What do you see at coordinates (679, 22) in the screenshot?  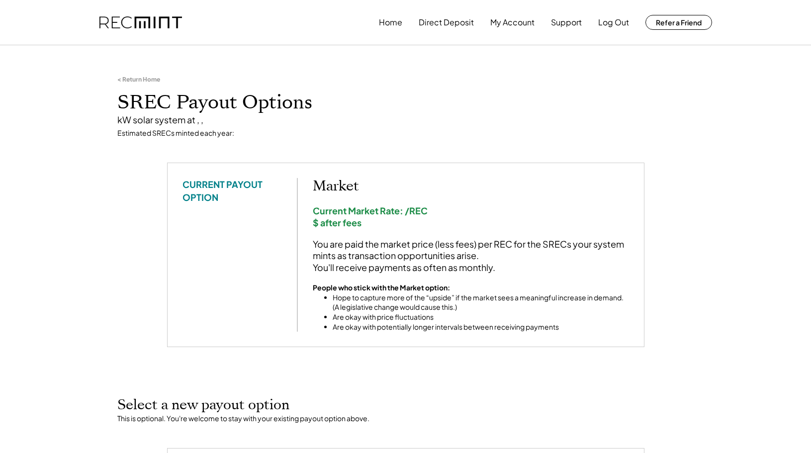 I see `button: Refer a Friend` at bounding box center [679, 22].